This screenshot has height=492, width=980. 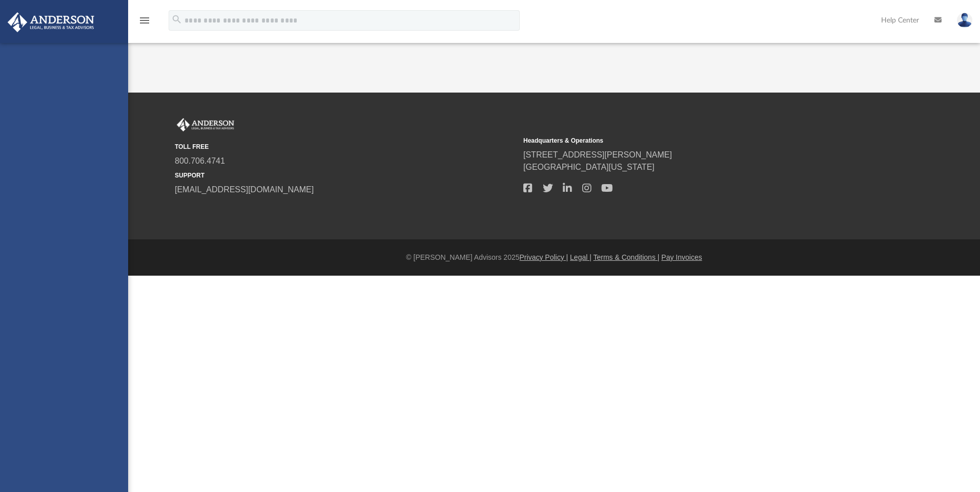 I want to click on a: Terms & Conditions |, so click(x=626, y=257).